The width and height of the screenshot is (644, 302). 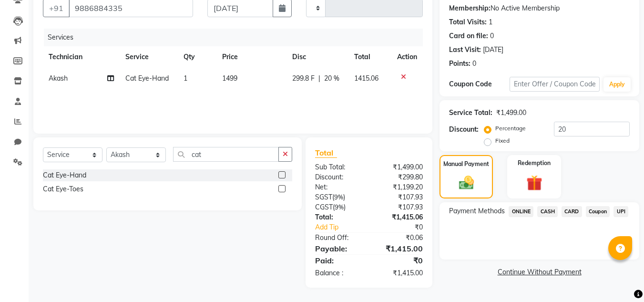 What do you see at coordinates (617, 85) in the screenshot?
I see `button: Apply` at bounding box center [617, 85].